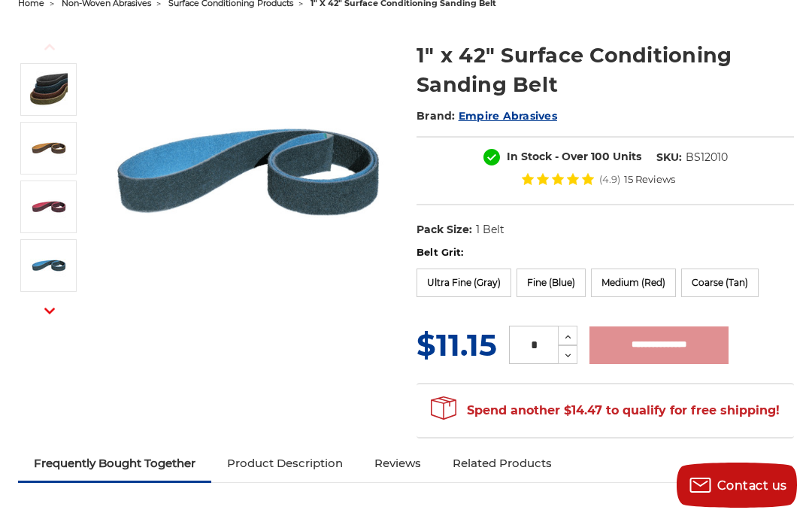 Image resolution: width=812 pixels, height=519 pixels. What do you see at coordinates (285, 463) in the screenshot?
I see `a: Product Description` at bounding box center [285, 463].